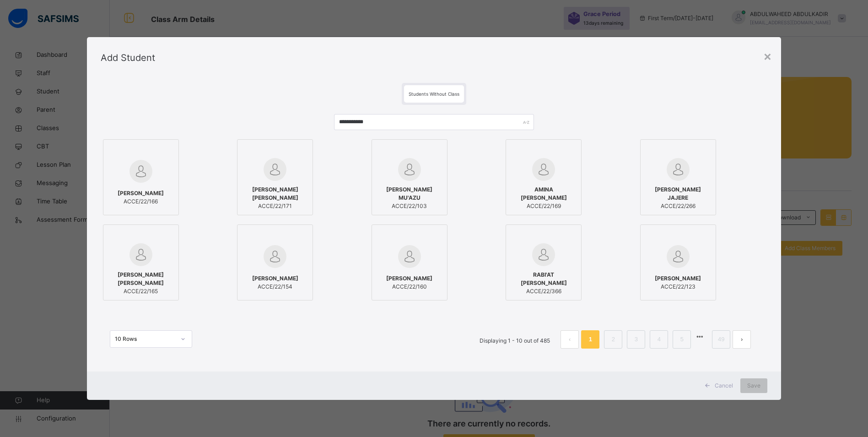  What do you see at coordinates (410, 206) in the screenshot?
I see `span: ACCE/22/103` at bounding box center [410, 206].